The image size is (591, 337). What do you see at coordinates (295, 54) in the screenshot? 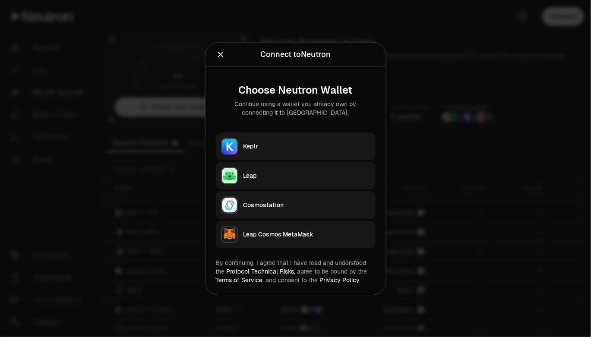
I see `div: Connect to Neutron` at bounding box center [295, 54].